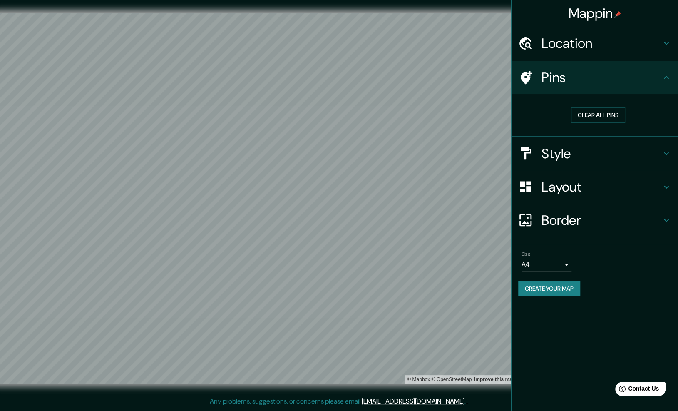 This screenshot has width=678, height=411. I want to click on a: OpenStreetMap, so click(451, 379).